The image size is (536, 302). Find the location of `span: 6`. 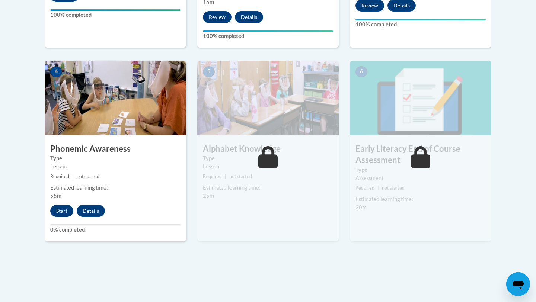

span: 6 is located at coordinates (362, 72).